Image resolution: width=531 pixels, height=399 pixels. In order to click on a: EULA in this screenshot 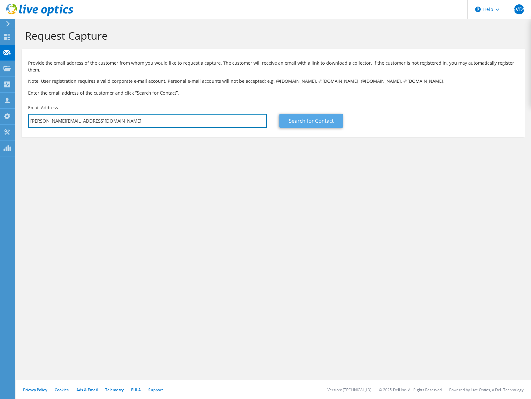, I will do `click(136, 389)`.